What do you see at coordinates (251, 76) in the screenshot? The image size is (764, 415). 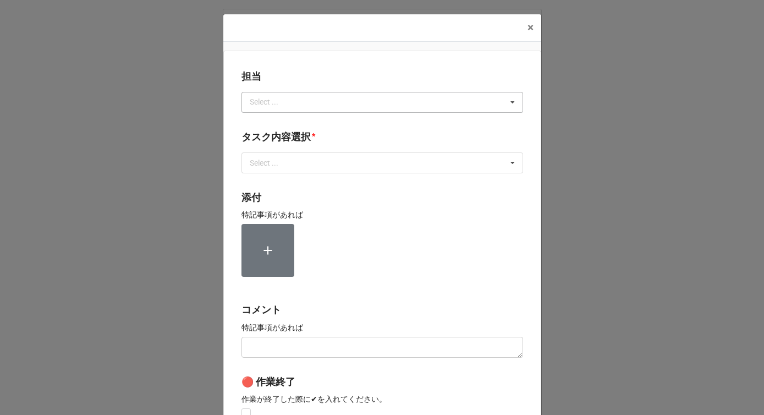 I see `label: 担当` at bounding box center [251, 76].